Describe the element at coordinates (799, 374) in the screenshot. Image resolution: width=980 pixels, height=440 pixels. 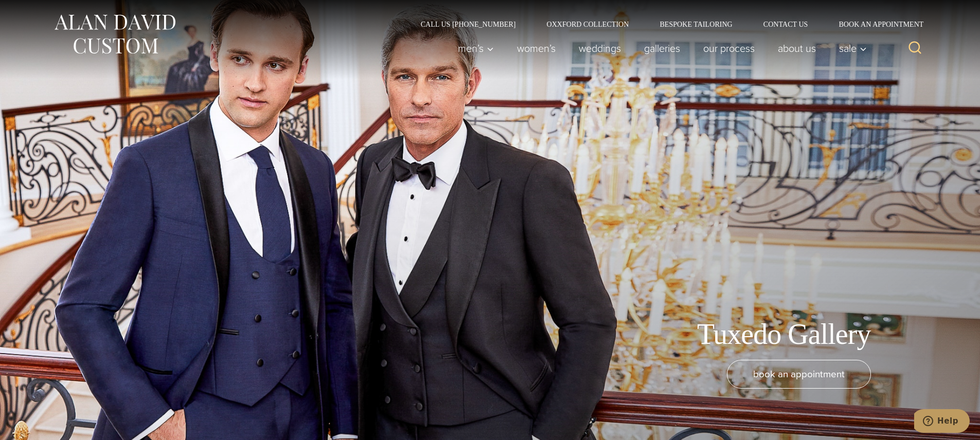
I see `a: book an appointment` at that location.